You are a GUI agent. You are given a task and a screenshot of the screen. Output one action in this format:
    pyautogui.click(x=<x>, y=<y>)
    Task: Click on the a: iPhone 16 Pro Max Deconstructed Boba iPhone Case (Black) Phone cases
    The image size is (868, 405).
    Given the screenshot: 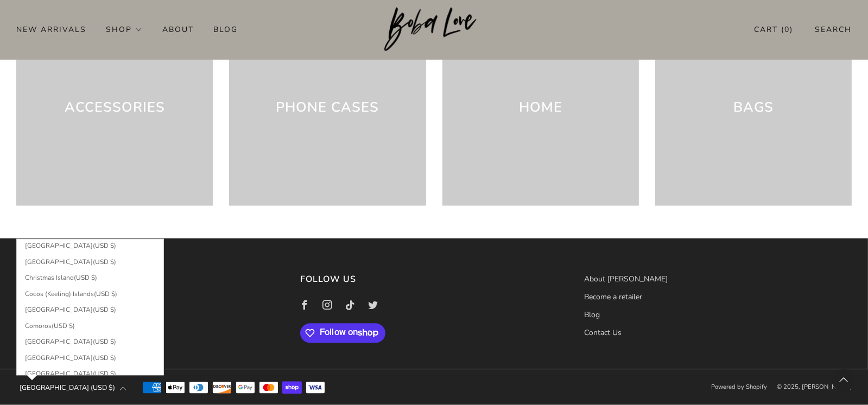 What is the action you would take?
    pyautogui.click(x=328, y=107)
    